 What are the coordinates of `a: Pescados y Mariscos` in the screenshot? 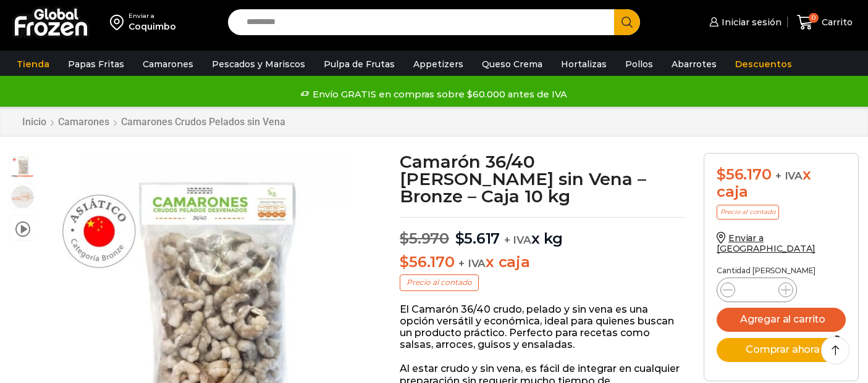 It's located at (259, 64).